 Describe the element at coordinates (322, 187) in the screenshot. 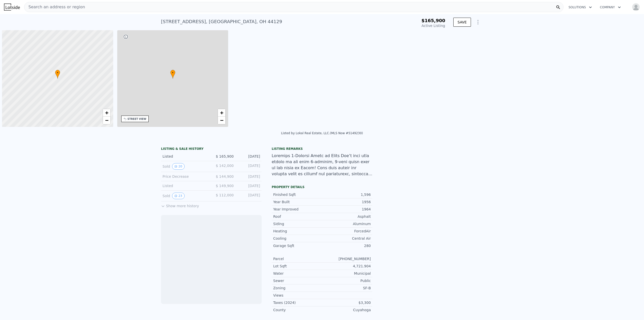

I see `div: Property details` at that location.